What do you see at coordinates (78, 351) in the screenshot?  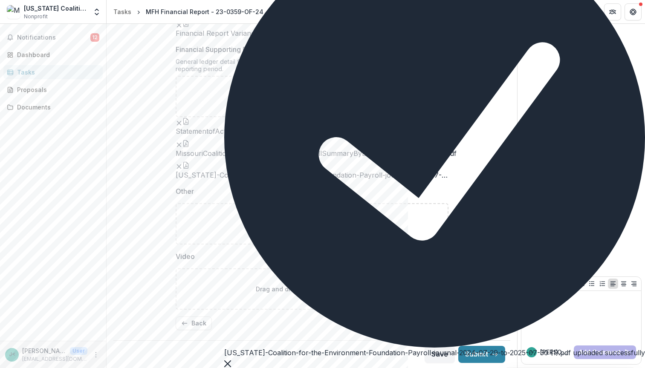 I see `p: User` at bounding box center [78, 351].